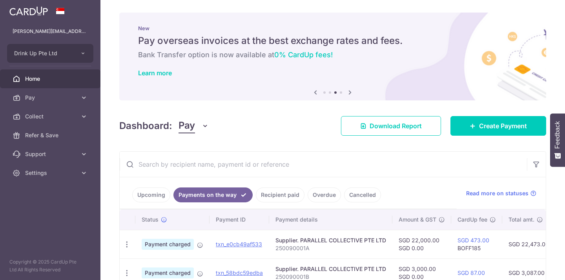  Describe the element at coordinates (194, 126) in the screenshot. I see `button: Pay` at that location.